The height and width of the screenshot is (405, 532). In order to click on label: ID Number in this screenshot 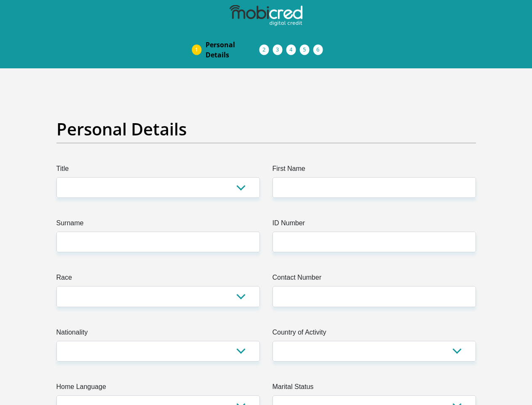, I will do `click(374, 225)`.